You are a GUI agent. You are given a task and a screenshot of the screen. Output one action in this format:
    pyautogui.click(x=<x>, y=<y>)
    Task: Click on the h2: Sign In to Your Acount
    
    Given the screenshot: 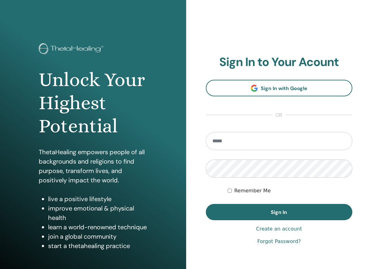 What is the action you would take?
    pyautogui.click(x=279, y=62)
    